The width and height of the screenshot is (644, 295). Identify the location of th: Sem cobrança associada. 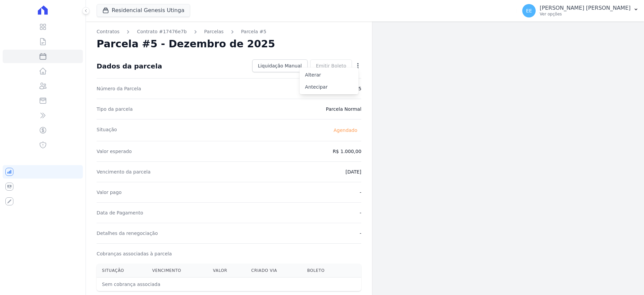
(199, 284).